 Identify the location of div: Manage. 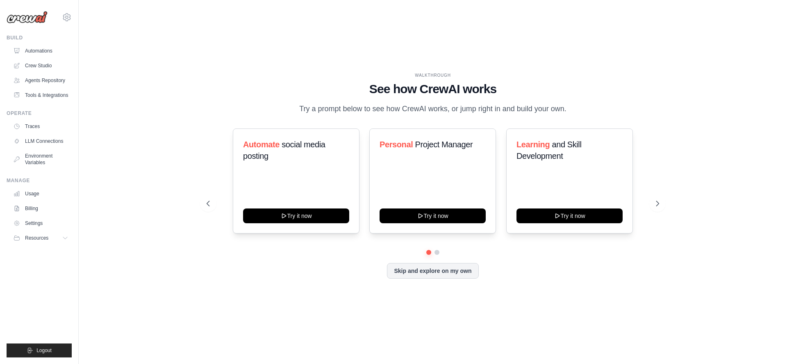
(39, 180).